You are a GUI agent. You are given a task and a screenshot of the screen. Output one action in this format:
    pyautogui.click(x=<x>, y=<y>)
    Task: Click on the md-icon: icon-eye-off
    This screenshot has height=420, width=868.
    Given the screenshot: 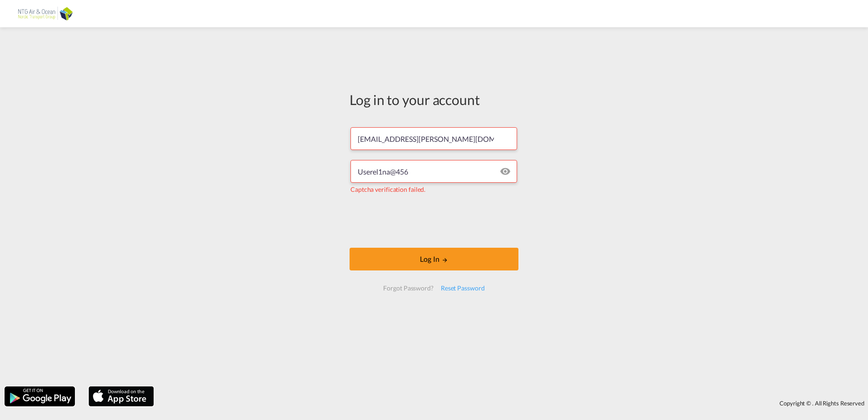 What is the action you would take?
    pyautogui.click(x=505, y=171)
    